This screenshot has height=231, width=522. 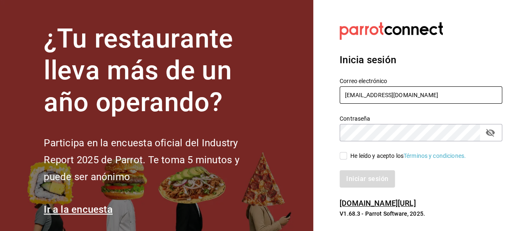 I want to click on h1: ¿Tu restaurante lleva más de un año operando?, so click(x=155, y=71).